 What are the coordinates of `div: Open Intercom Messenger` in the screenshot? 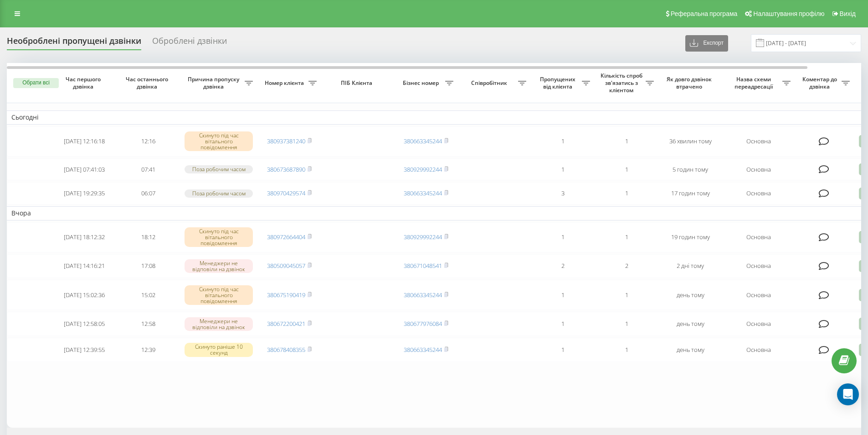 It's located at (848, 394).